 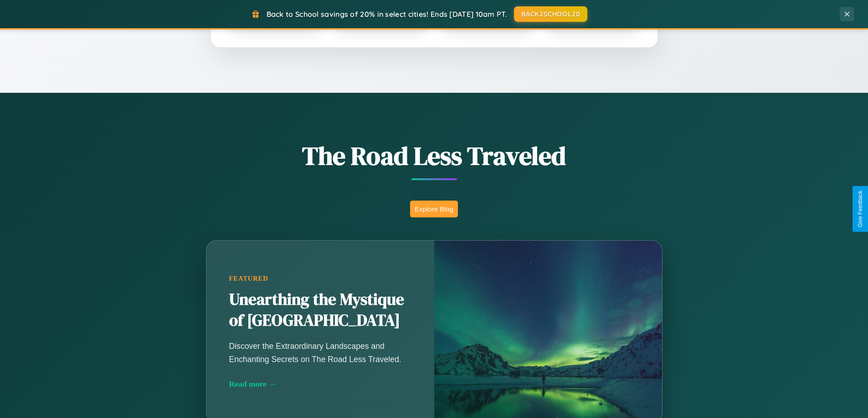 I want to click on div: Give Feedback, so click(x=860, y=209).